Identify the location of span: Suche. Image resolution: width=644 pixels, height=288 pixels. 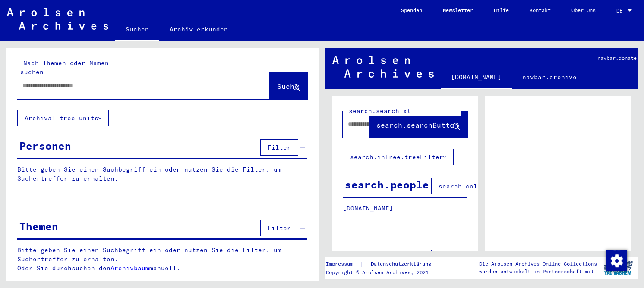
(288, 86).